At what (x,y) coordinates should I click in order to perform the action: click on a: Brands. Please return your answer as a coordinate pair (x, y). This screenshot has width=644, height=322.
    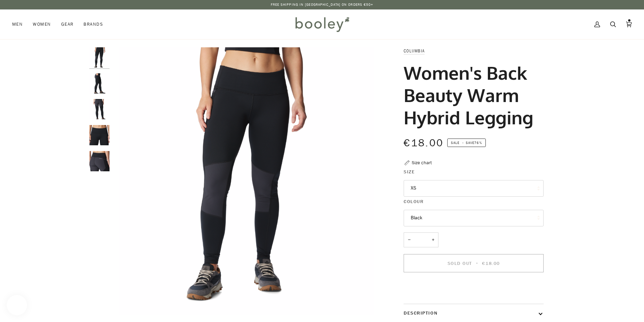
    Looking at the image, I should click on (93, 24).